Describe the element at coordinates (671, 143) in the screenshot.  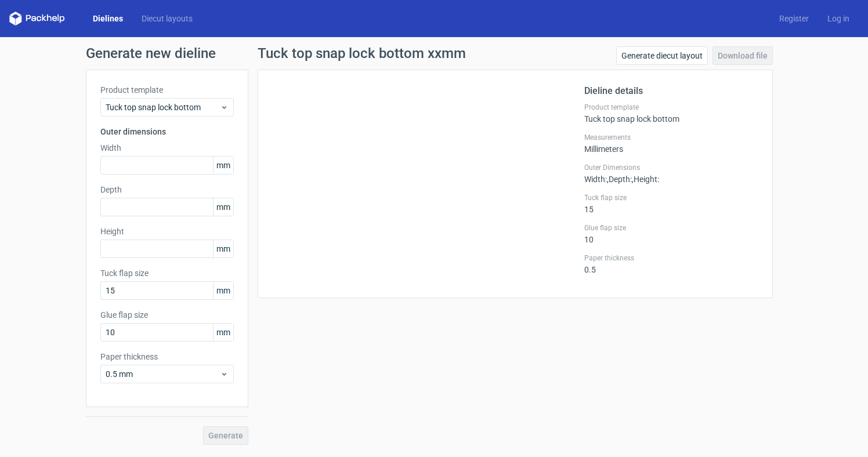
I see `div: Millimeters` at that location.